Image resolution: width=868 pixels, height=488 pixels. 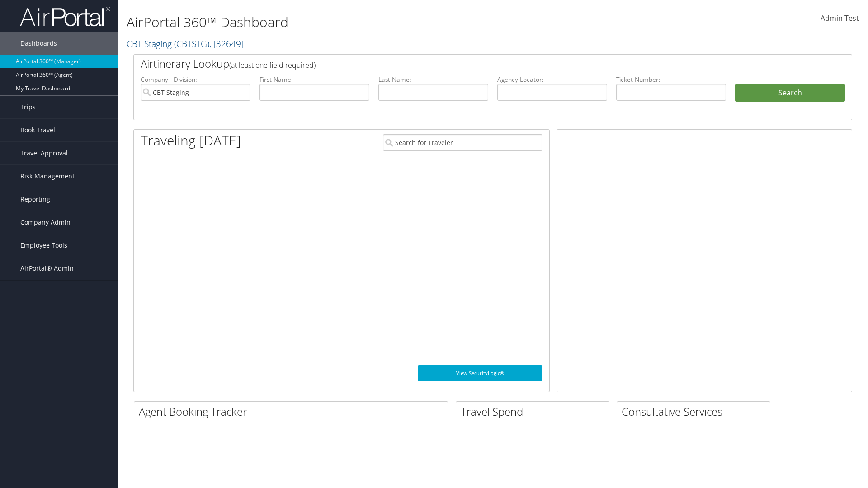 I want to click on span: Risk Management, so click(x=48, y=176).